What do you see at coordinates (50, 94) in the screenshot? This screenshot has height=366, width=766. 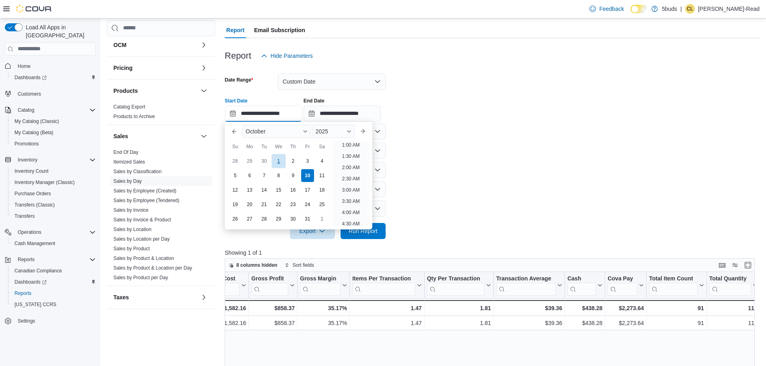 I see `button: Customers` at bounding box center [50, 94].